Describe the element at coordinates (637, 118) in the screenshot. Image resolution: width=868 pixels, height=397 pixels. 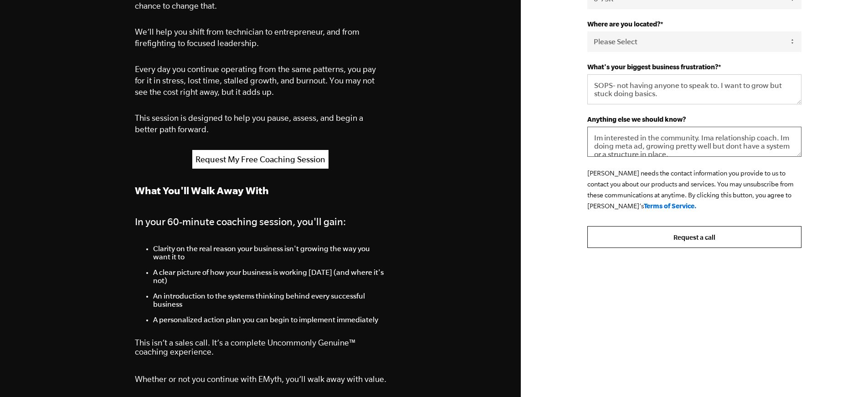
I see `strong: Anything else we should know?` at that location.